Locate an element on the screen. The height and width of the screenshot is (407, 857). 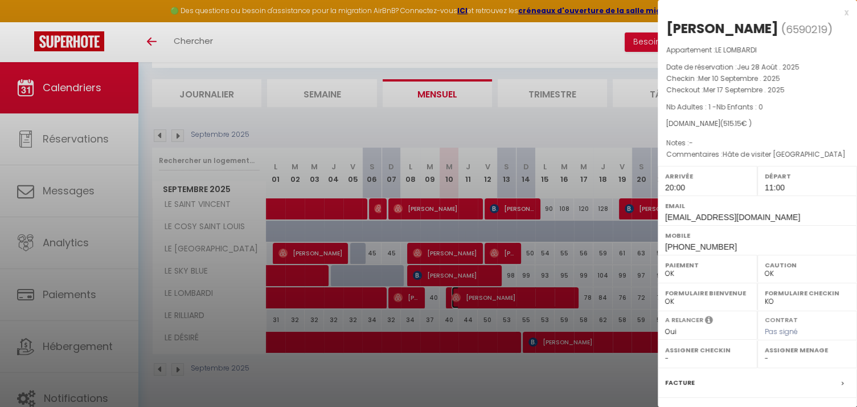
p: Checkin : is located at coordinates (757, 79).